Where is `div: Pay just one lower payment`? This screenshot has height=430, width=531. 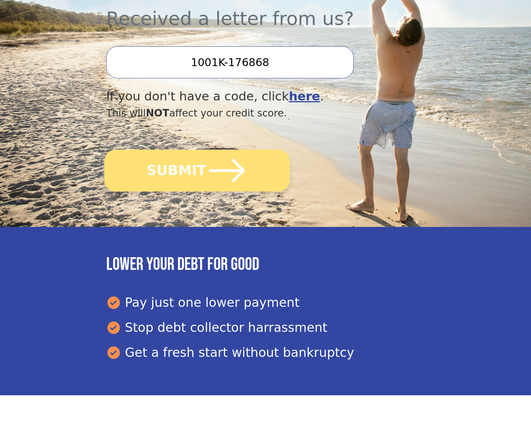 div: Pay just one lower payment is located at coordinates (265, 303).